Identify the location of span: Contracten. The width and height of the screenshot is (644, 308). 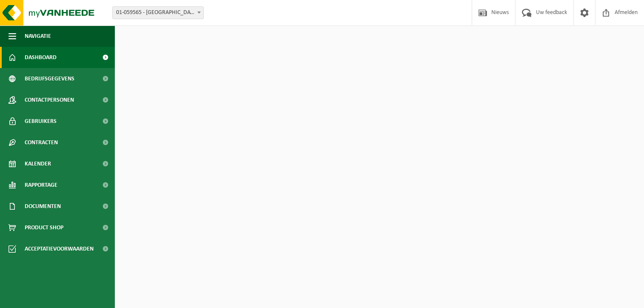
(41, 142).